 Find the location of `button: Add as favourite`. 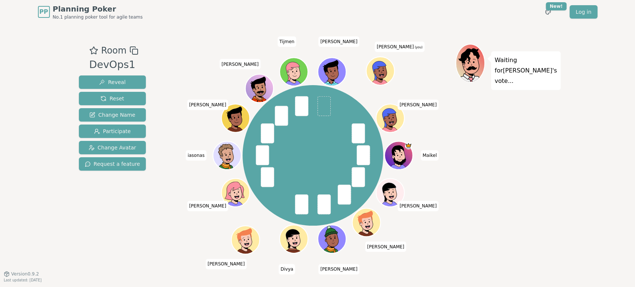

button: Add as favourite is located at coordinates (94, 51).